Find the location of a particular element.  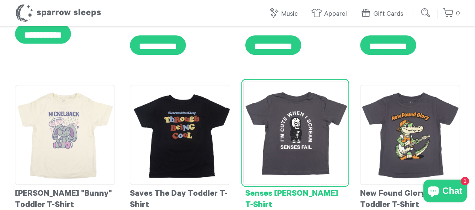

img: Nickelback-ArewehavingfunyetToddlerT-shirt_grande.jpg is located at coordinates (65, 135).